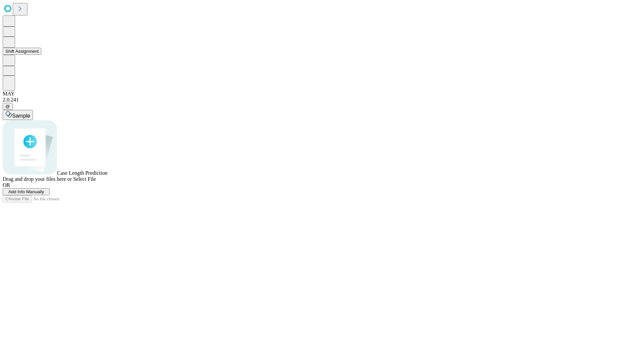 Image resolution: width=644 pixels, height=363 pixels. What do you see at coordinates (82, 172) in the screenshot?
I see `span: Case Length Prediction` at bounding box center [82, 172].